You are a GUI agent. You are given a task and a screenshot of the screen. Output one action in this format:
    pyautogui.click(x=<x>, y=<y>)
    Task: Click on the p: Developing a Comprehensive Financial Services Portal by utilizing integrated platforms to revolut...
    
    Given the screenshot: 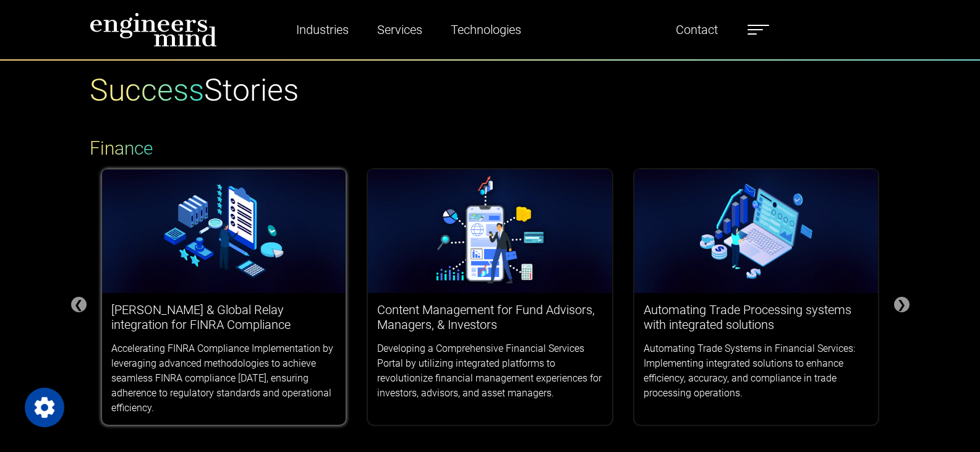 What is the action you would take?
    pyautogui.click(x=490, y=371)
    